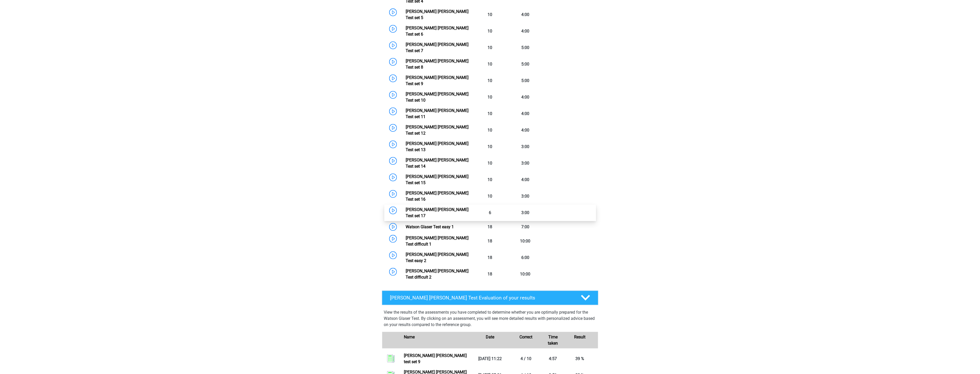 The height and width of the screenshot is (374, 980). Describe the element at coordinates (553, 340) in the screenshot. I see `div: Time taken` at that location.